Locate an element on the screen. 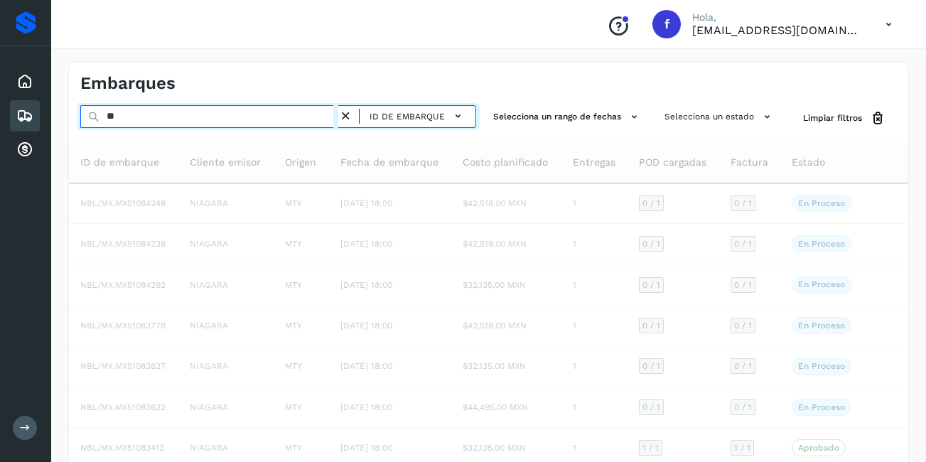 The width and height of the screenshot is (926, 462). span: NBL/MX.MX51084238 is located at coordinates (123, 244).